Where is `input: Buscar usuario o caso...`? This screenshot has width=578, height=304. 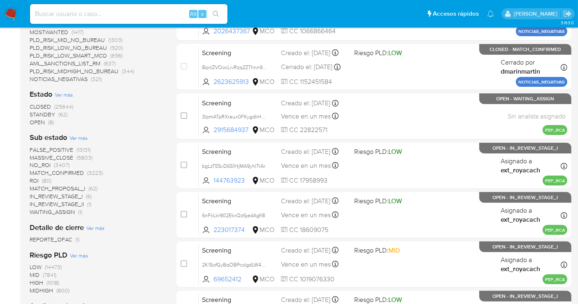
input: Buscar usuario o caso... is located at coordinates (129, 14).